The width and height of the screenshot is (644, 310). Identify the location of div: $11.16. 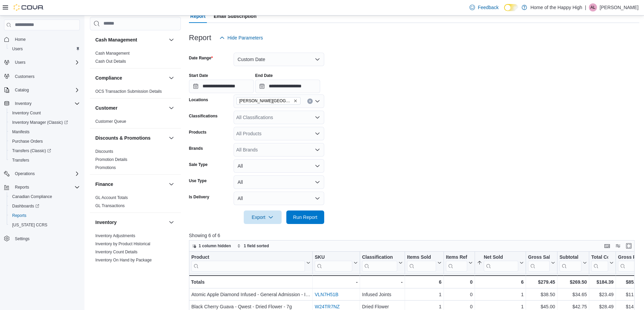
(629, 295).